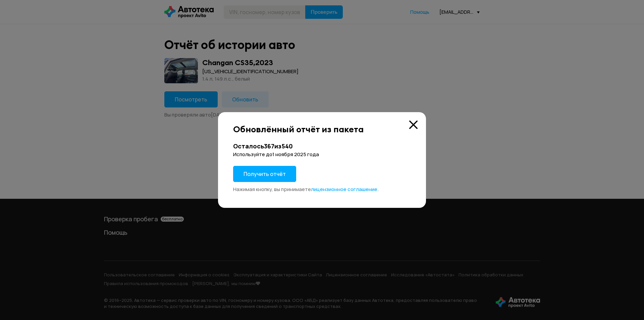 Image resolution: width=644 pixels, height=320 pixels. I want to click on button: Получить отчёт, so click(264, 174).